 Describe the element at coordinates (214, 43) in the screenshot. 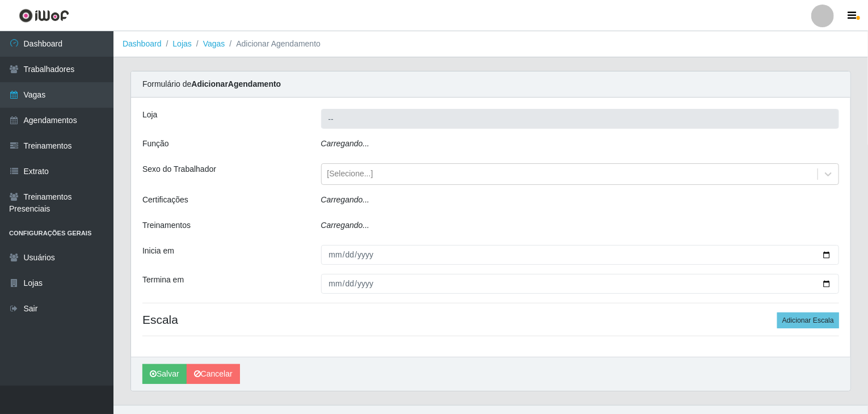

I see `a: Vagas` at that location.